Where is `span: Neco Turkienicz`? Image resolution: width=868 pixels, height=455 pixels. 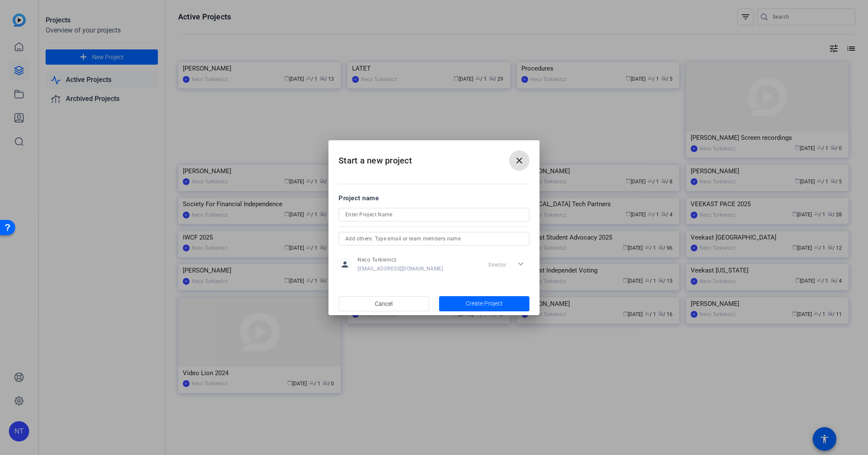 span: Neco Turkienicz is located at coordinates (400, 260).